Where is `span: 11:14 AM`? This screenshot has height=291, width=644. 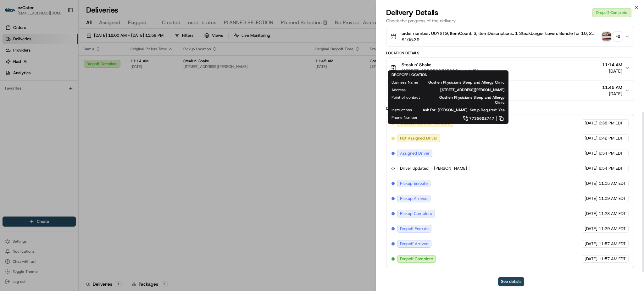 span: 11:14 AM is located at coordinates (613, 65).